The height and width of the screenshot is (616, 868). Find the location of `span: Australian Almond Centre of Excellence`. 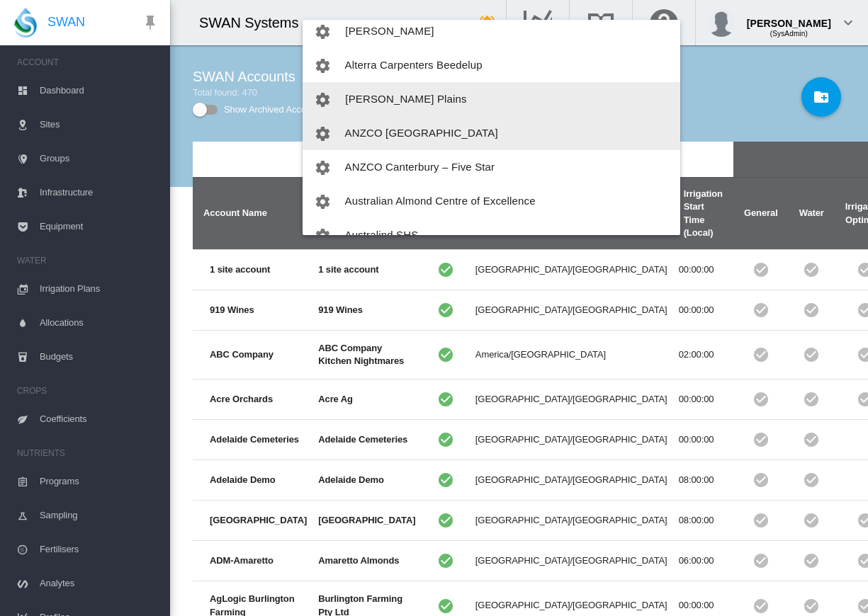

span: Australian Almond Centre of Excellence is located at coordinates (440, 201).